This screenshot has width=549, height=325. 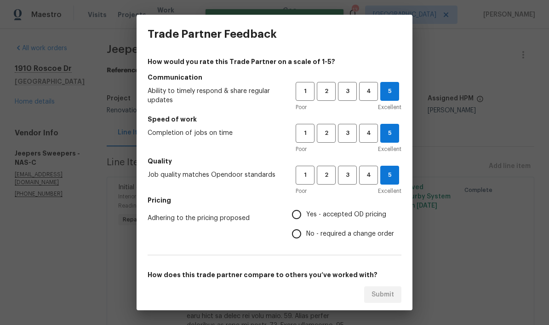 What do you see at coordinates (350, 234) in the screenshot?
I see `span: No - required a change order` at bounding box center [350, 234].